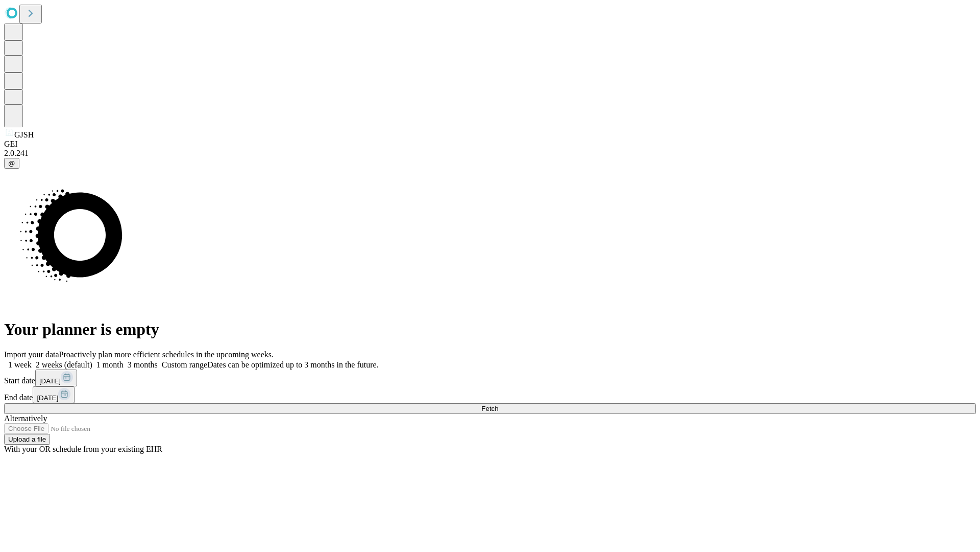 The width and height of the screenshot is (980, 552). Describe the element at coordinates (26, 418) in the screenshot. I see `span: Alternatively` at that location.